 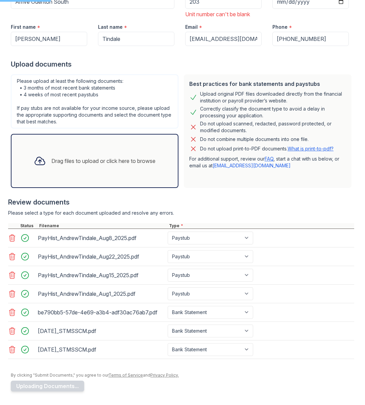 I want to click on div: be790bb5-57de-4e69-a3b4-adf30ac76ab7.pdf, so click(x=101, y=312).